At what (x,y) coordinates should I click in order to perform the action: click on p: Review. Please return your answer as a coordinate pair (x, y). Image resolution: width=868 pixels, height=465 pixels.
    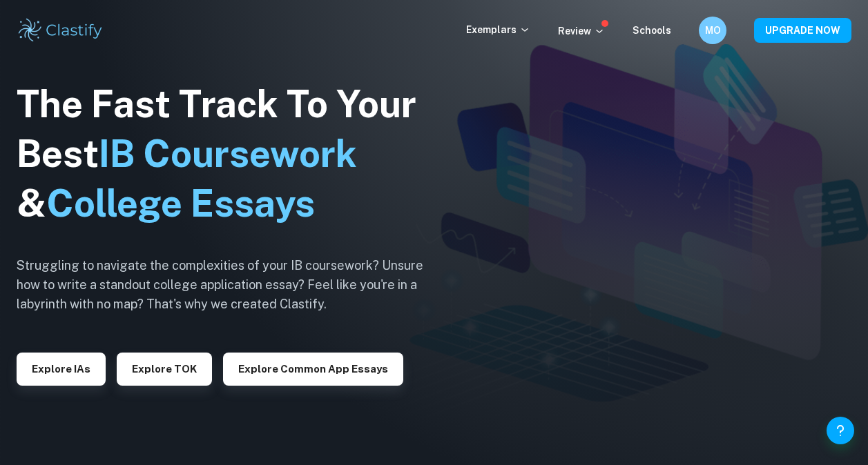
    Looking at the image, I should click on (581, 31).